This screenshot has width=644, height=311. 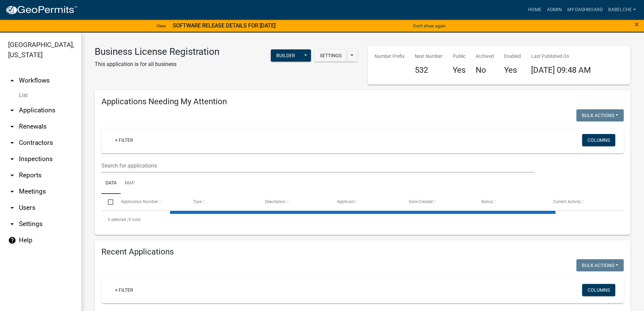 I want to click on h4: 532, so click(x=429, y=70).